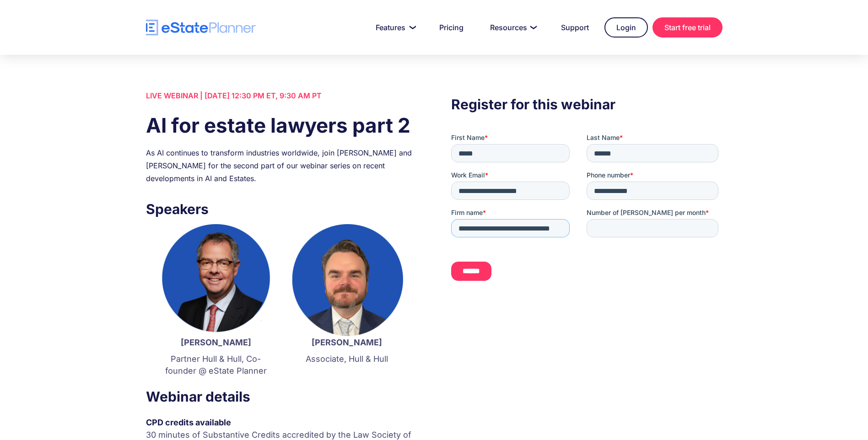 The height and width of the screenshot is (440, 868). What do you see at coordinates (282, 125) in the screenshot?
I see `h1: AI for estate lawyers part 2` at bounding box center [282, 125].